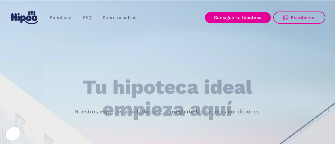 The width and height of the screenshot is (335, 144). I want to click on a: Escríbenos, so click(299, 18).